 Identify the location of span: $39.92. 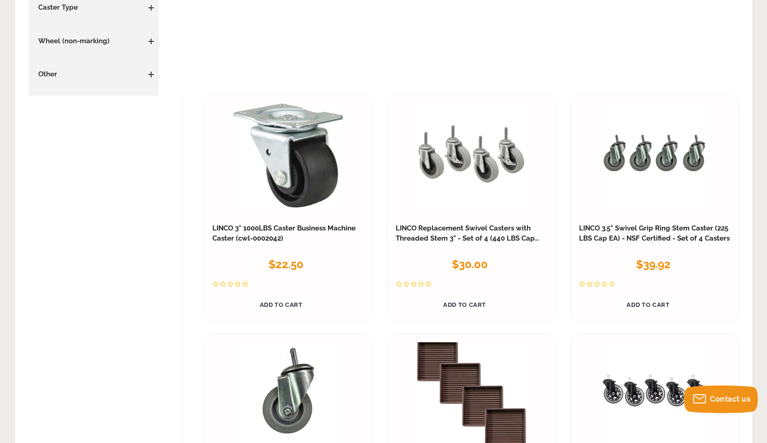
(653, 264).